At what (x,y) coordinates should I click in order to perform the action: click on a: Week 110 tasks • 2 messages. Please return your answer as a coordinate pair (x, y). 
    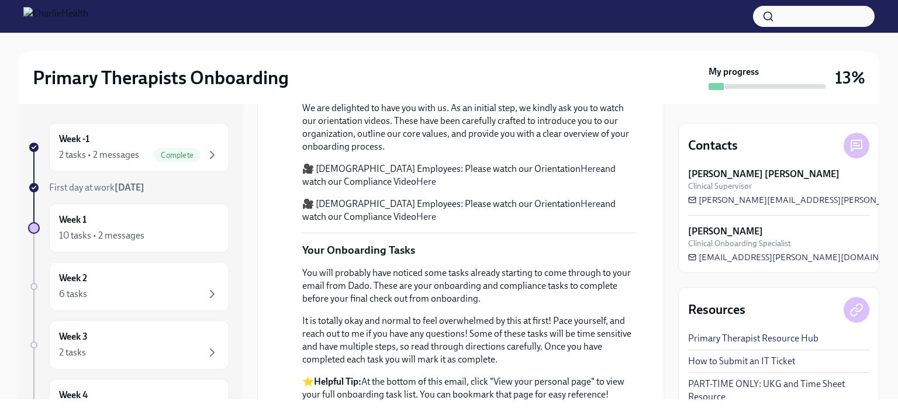
    Looking at the image, I should click on (129, 228).